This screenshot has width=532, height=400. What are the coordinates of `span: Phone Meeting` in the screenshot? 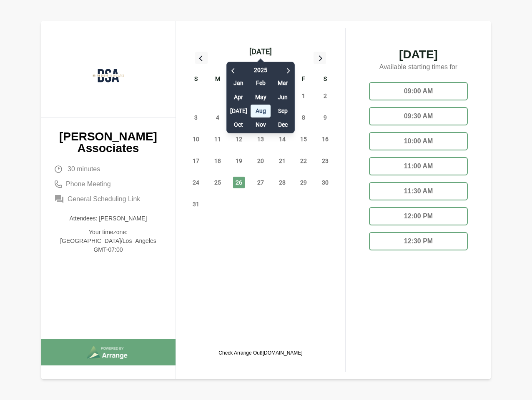 It's located at (88, 184).